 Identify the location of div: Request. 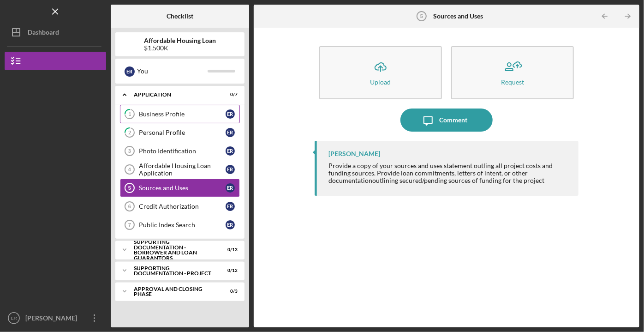
(512, 82).